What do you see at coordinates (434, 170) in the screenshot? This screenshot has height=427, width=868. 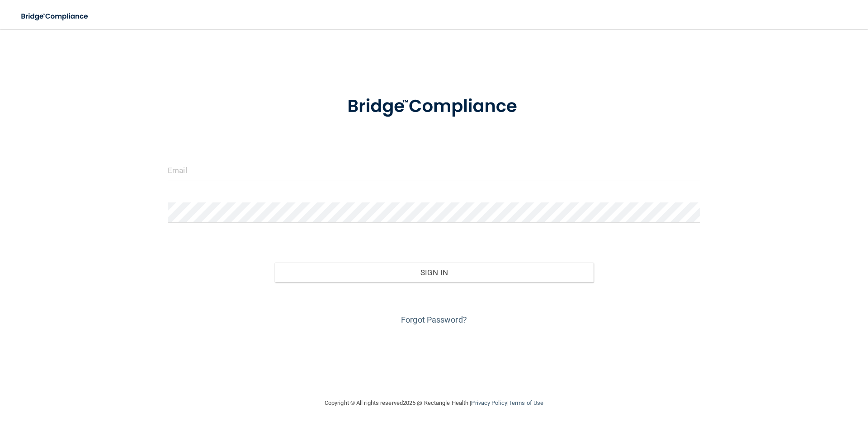 I see `input: Email` at bounding box center [434, 170].